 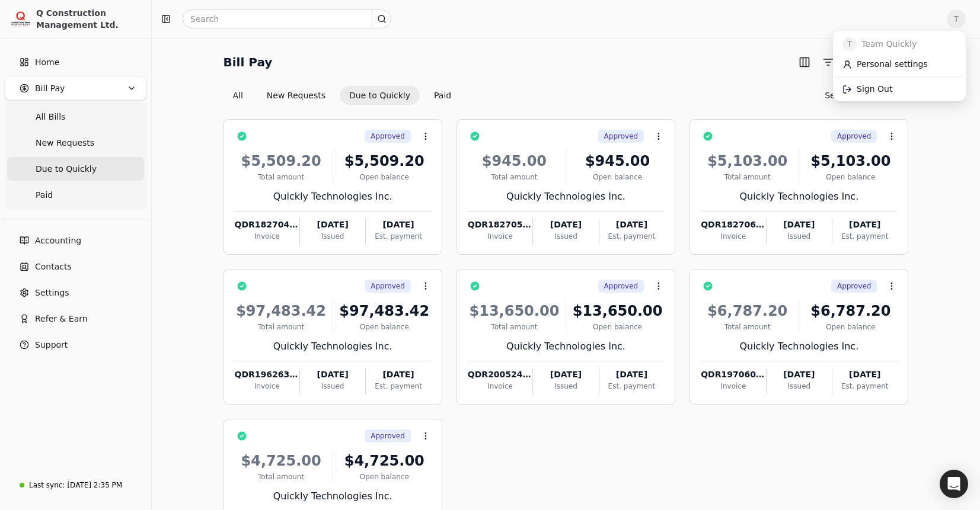 I want to click on span: Paid, so click(x=44, y=195).